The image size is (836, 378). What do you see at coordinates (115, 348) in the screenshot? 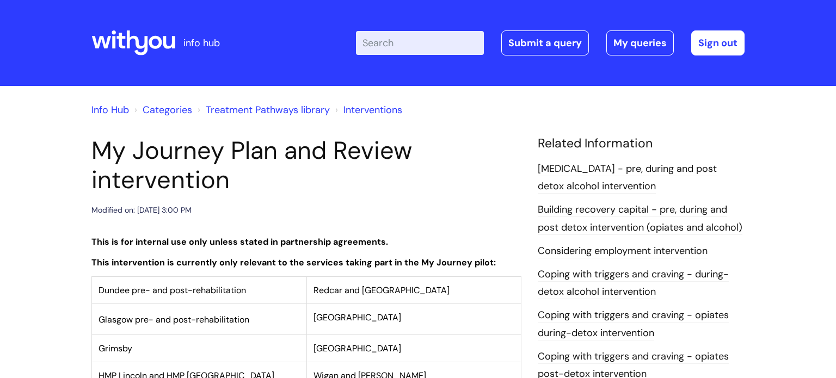
I see `span: Grimsby` at bounding box center [115, 348].